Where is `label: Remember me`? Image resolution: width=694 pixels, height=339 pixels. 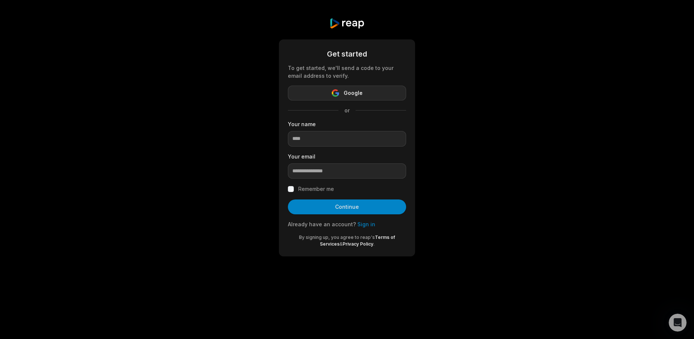 label: Remember me is located at coordinates (316, 189).